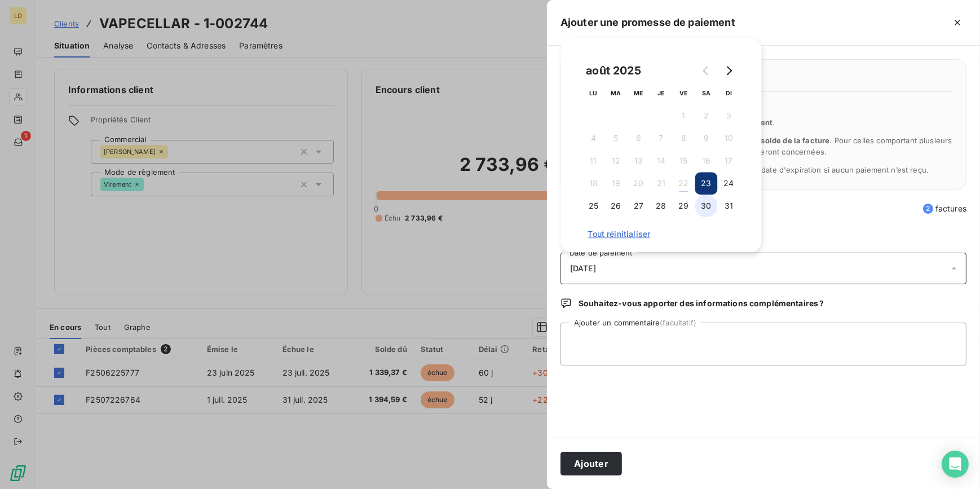 This screenshot has height=489, width=980. What do you see at coordinates (730, 115) in the screenshot?
I see `button: 3` at bounding box center [730, 115].